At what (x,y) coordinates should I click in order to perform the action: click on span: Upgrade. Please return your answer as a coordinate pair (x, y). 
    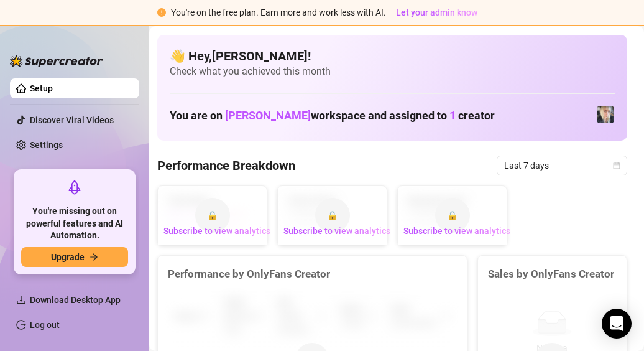
    Looking at the image, I should click on (68, 257).